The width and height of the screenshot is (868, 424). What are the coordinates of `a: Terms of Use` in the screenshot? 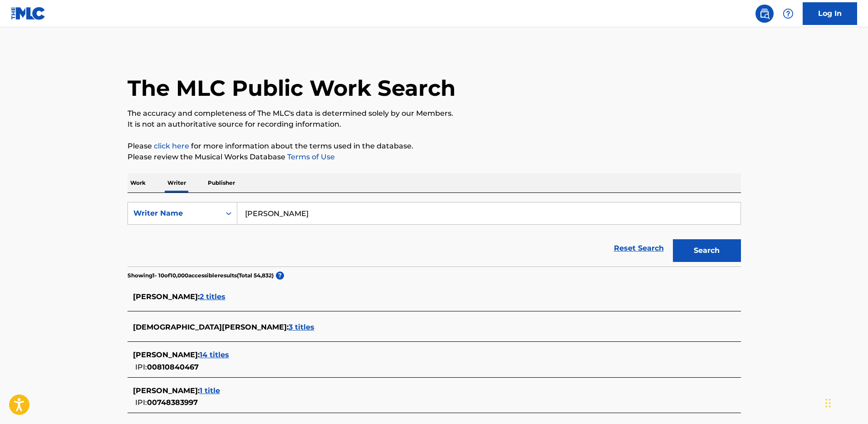 It's located at (310, 156).